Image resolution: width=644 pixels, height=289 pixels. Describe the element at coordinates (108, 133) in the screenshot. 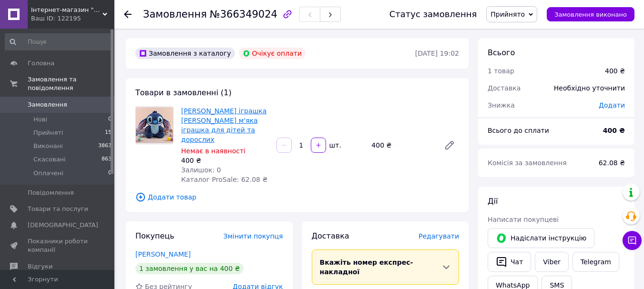

I see `span: 15` at that location.